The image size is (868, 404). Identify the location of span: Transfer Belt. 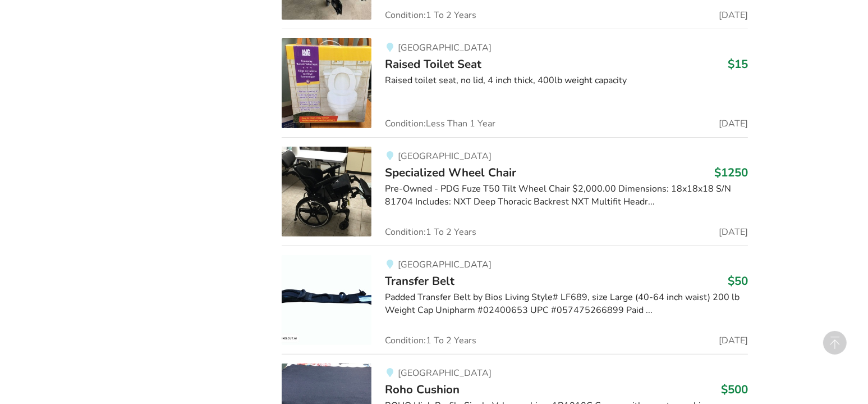
(420, 281).